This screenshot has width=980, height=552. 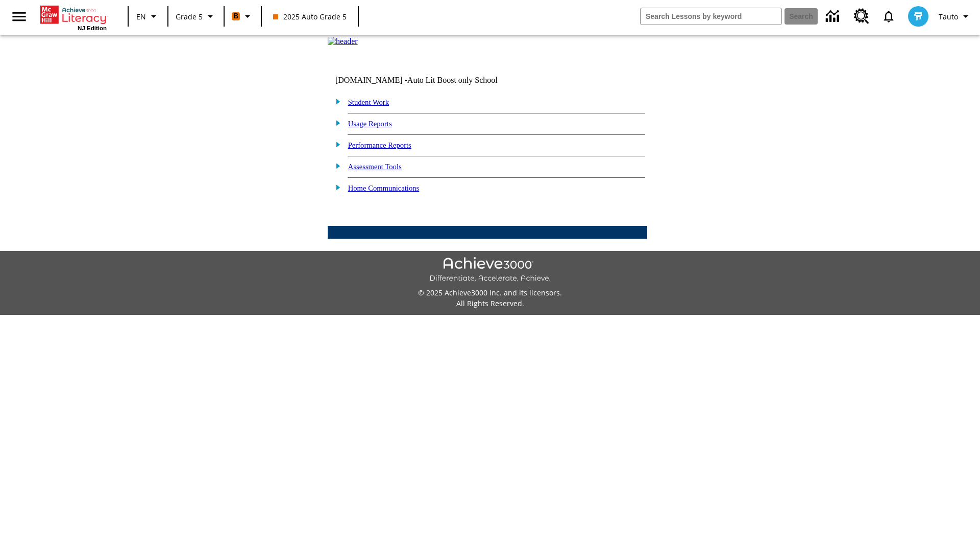 What do you see at coordinates (490, 270) in the screenshot?
I see `img: Achieve3000 Differentiate Accelerate Achieve` at bounding box center [490, 270].